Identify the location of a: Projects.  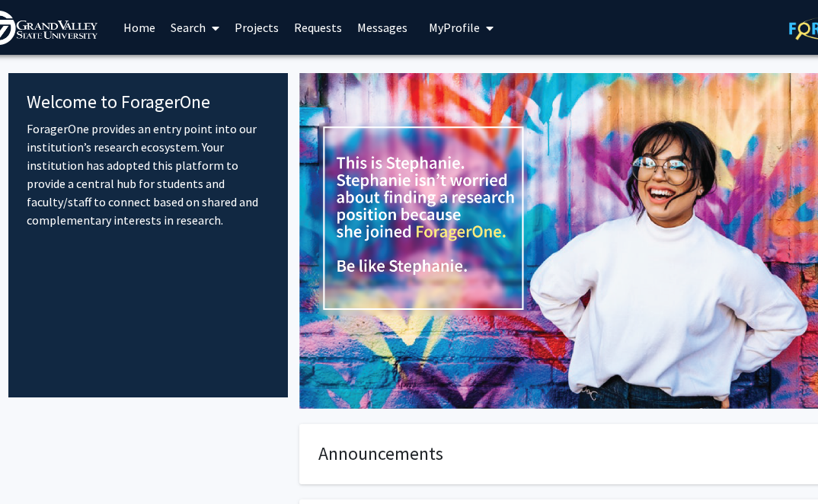
(257, 27).